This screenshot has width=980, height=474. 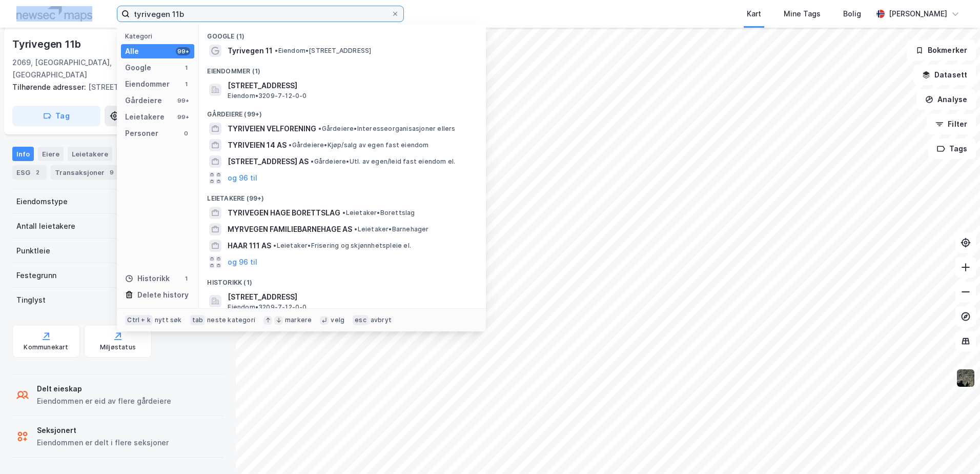 I want to click on div: velg, so click(x=337, y=320).